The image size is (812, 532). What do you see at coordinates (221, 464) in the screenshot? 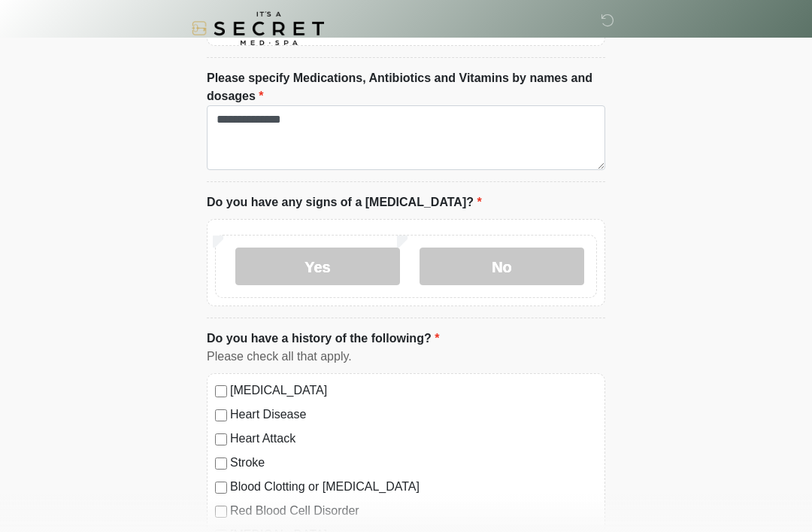
I see `input: Stroke` at bounding box center [221, 464].